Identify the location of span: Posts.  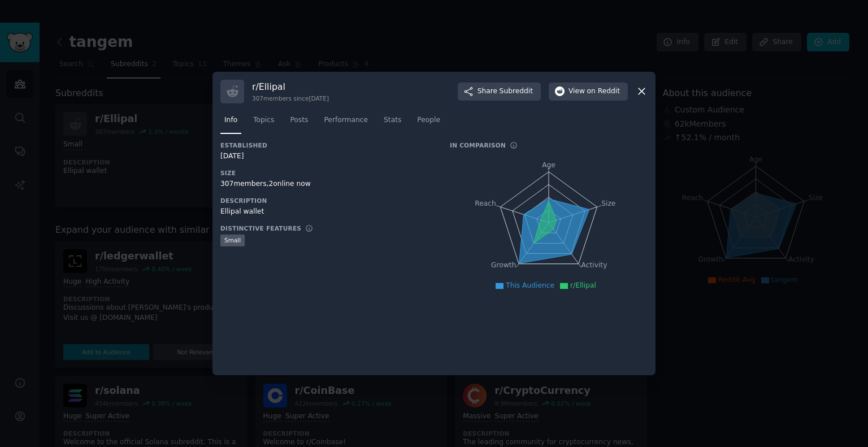
(299, 120).